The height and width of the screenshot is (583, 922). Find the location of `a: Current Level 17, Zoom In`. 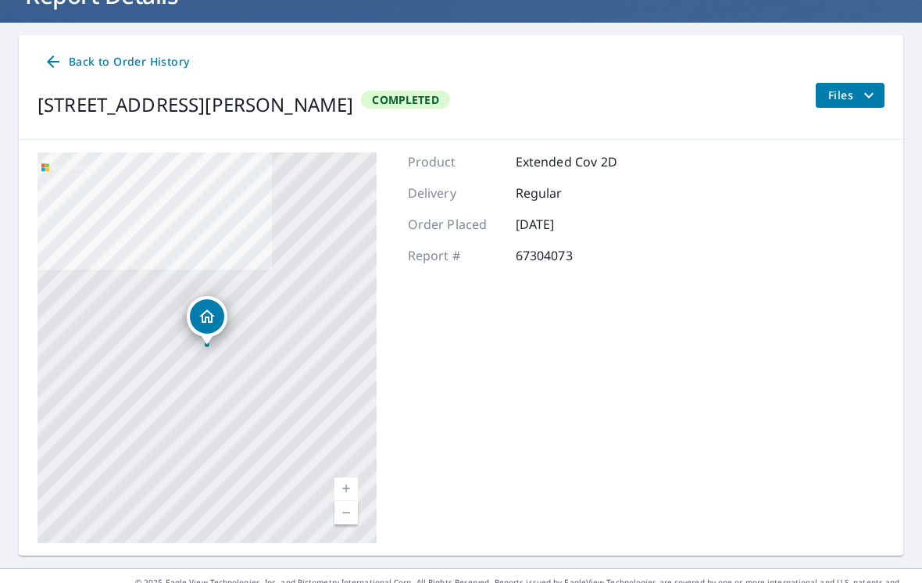

a: Current Level 17, Zoom In is located at coordinates (346, 489).